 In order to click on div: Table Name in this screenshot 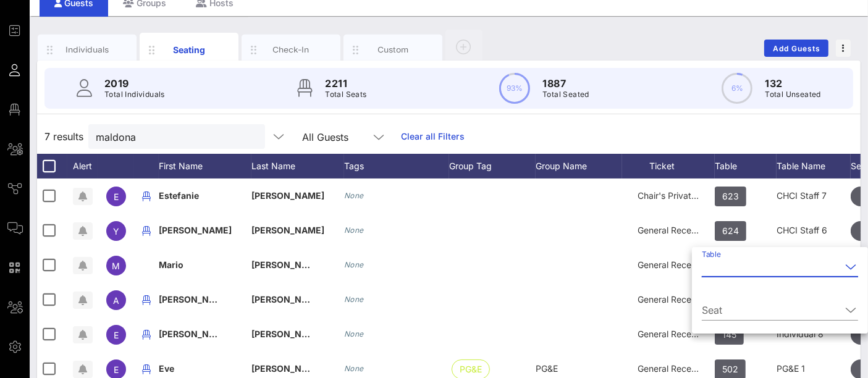, I will do `click(814, 166)`.